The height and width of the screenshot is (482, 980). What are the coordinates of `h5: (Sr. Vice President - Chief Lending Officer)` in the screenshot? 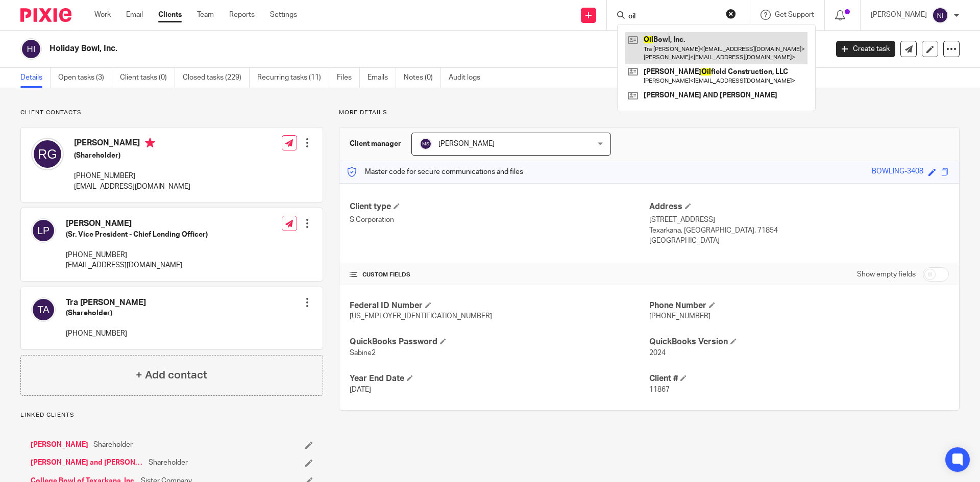 It's located at (137, 235).